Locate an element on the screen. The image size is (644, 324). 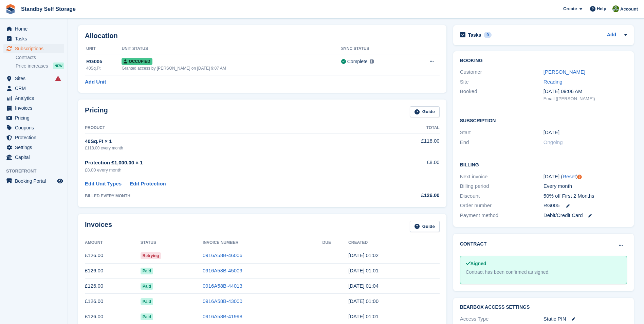
span: Occupied is located at coordinates (137, 62).